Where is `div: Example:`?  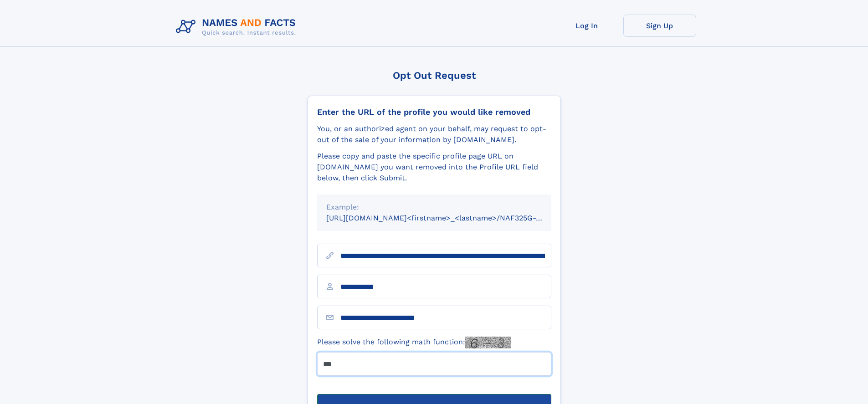
div: Example: is located at coordinates (434, 207).